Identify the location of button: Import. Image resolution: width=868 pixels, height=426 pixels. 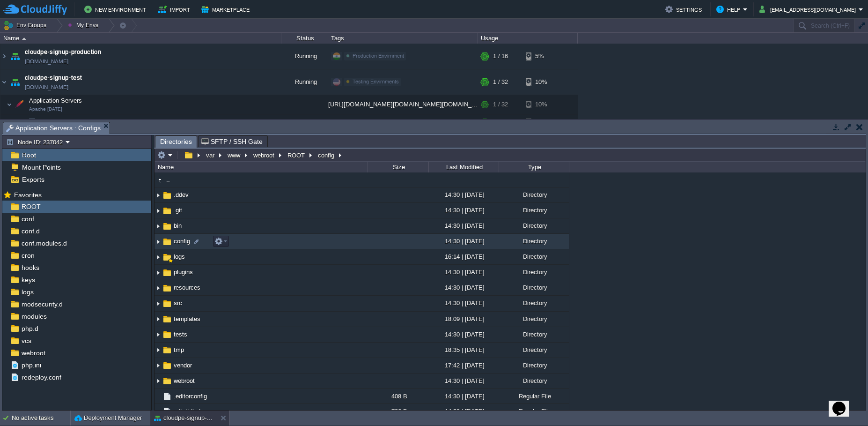
(175, 9).